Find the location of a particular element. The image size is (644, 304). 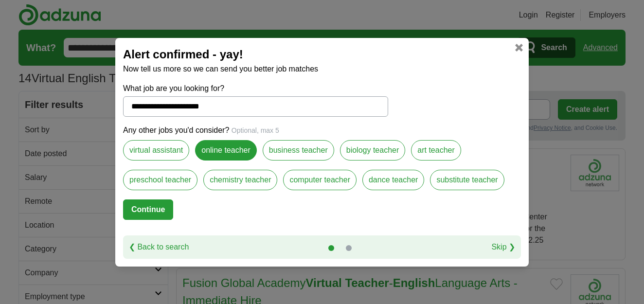

label: biology teacher is located at coordinates (373, 150).